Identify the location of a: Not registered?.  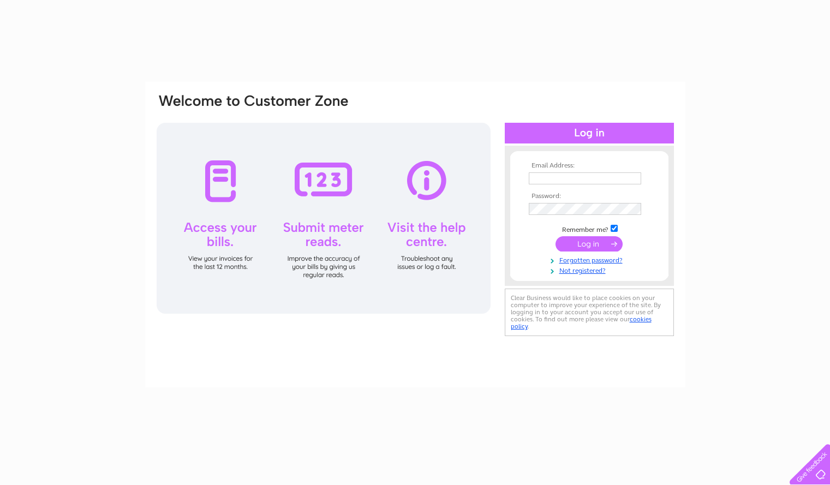
(590, 269).